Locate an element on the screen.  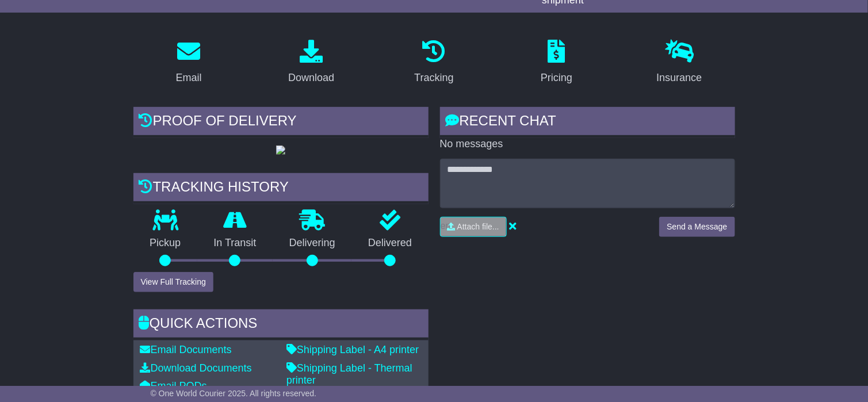
div: Insurance is located at coordinates (679, 78).